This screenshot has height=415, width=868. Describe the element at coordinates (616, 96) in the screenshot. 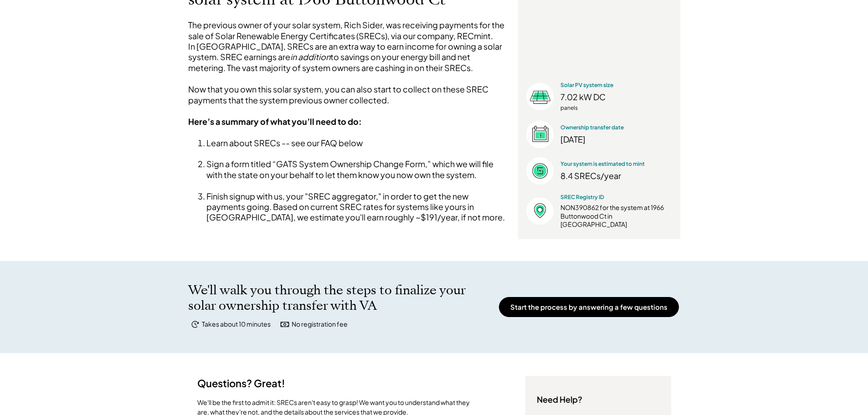

I see `div: 7.02 kW DC` at that location.